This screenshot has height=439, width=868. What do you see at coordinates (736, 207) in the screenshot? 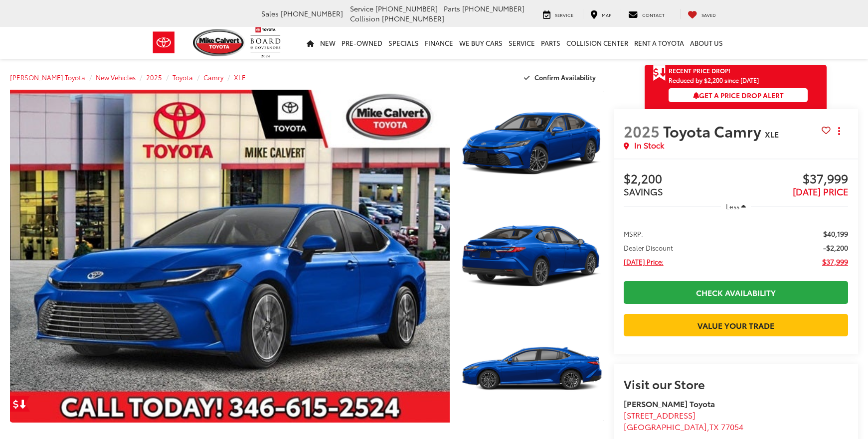
I see `button: Less` at bounding box center [736, 207].